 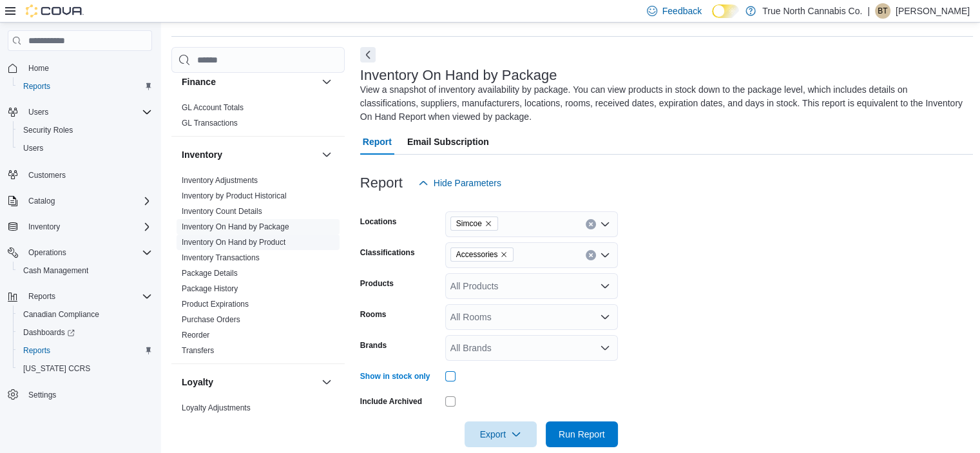 What do you see at coordinates (198, 351) in the screenshot?
I see `span: Transfers` at bounding box center [198, 351].